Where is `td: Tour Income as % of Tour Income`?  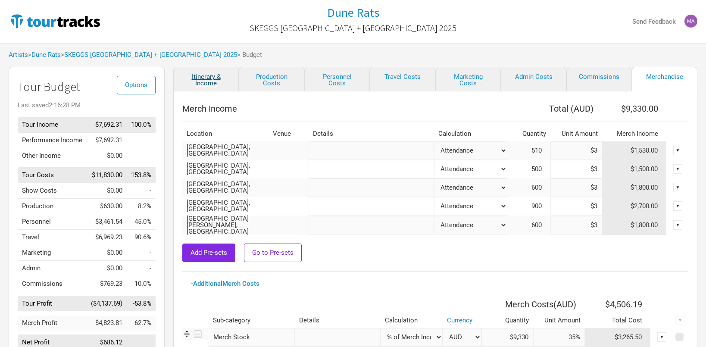
td: Tour Income as % of Tour Income is located at coordinates (141, 125).